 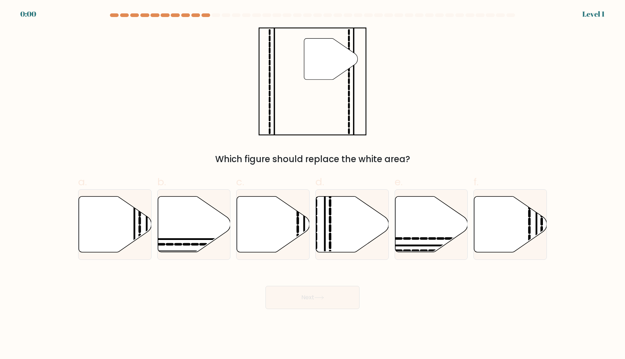 What do you see at coordinates (162, 182) in the screenshot?
I see `span: b.` at bounding box center [162, 182].